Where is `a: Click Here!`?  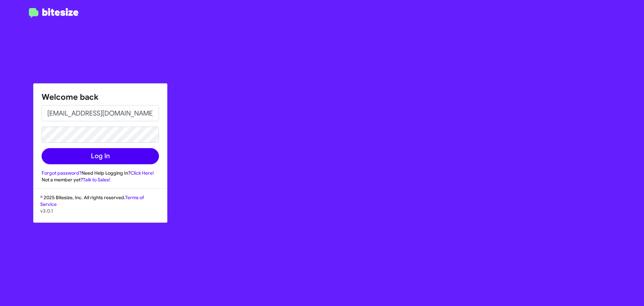 a: Click Here! is located at coordinates (142, 173).